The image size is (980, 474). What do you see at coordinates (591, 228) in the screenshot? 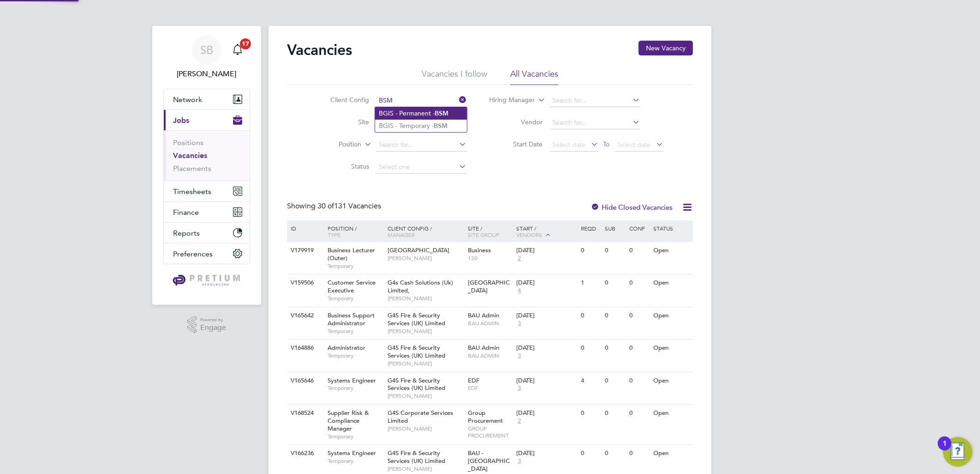
I see `div: Reqd` at bounding box center [591, 228].